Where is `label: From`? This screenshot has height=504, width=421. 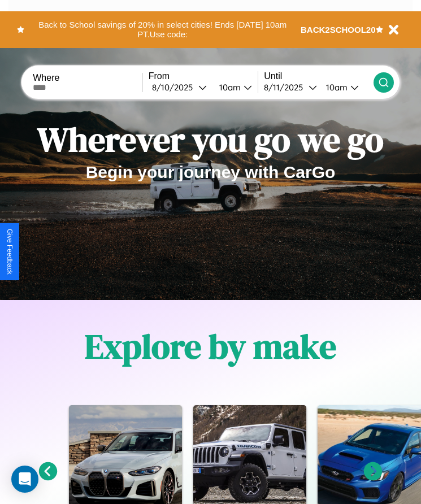
label: From is located at coordinates (204, 76).